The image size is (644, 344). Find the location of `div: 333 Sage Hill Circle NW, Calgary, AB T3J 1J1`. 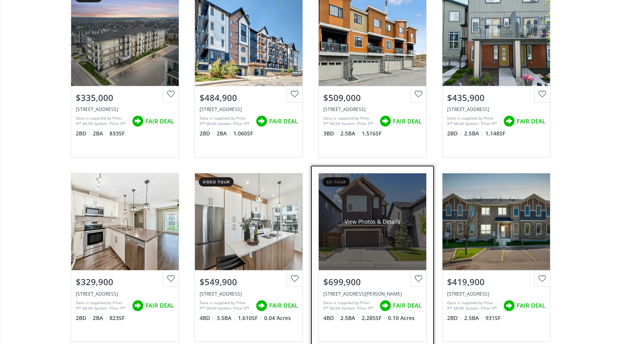

div: 333 Sage Hill Circle NW, Calgary, AB T3J 1J1 is located at coordinates (373, 109).